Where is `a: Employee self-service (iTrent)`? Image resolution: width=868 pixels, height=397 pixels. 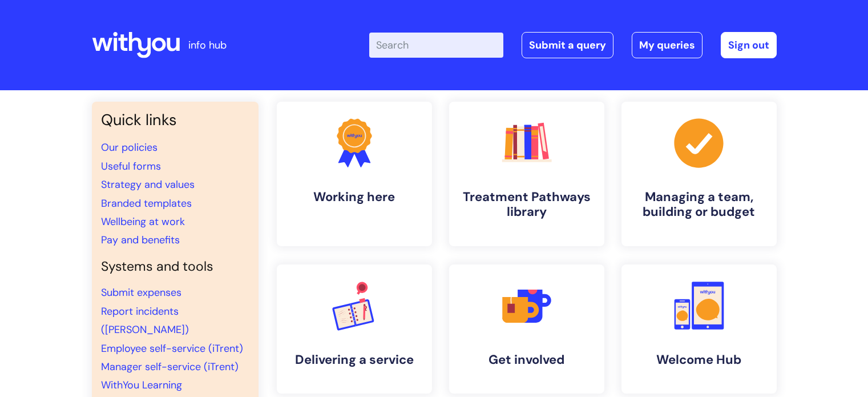 a: Employee self-service (iTrent) is located at coordinates (172, 349).